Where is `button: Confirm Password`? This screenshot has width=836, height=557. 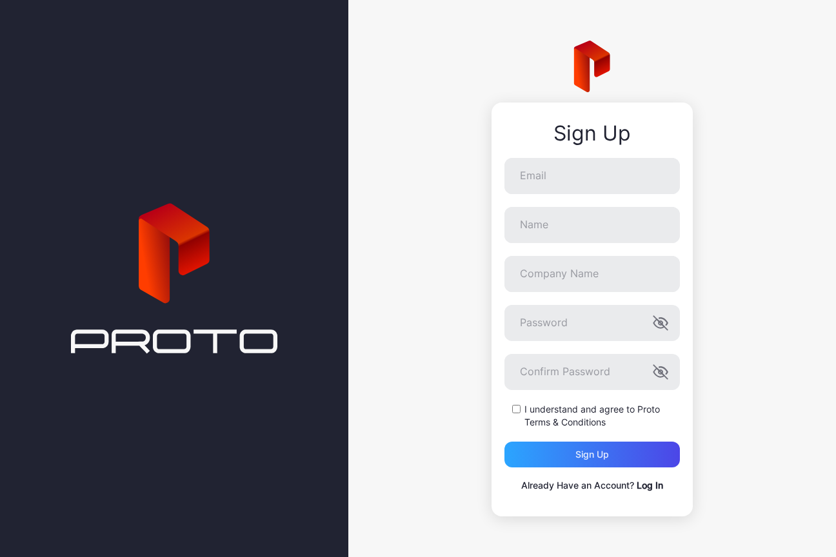
button: Confirm Password is located at coordinates (661, 372).